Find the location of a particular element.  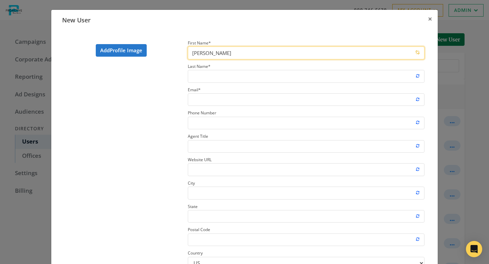

label: Add Profile Image is located at coordinates (121, 50).